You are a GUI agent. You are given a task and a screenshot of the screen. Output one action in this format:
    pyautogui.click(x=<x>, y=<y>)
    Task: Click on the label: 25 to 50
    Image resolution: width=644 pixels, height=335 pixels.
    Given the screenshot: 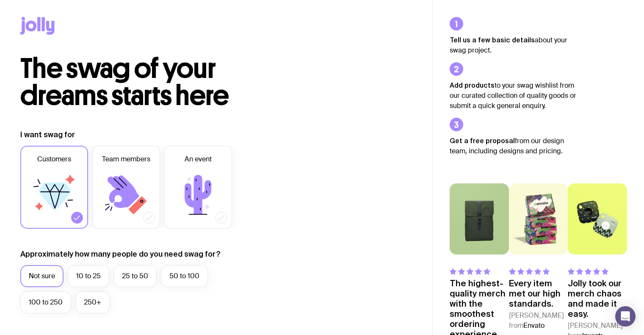 What is the action you would take?
    pyautogui.click(x=135, y=276)
    